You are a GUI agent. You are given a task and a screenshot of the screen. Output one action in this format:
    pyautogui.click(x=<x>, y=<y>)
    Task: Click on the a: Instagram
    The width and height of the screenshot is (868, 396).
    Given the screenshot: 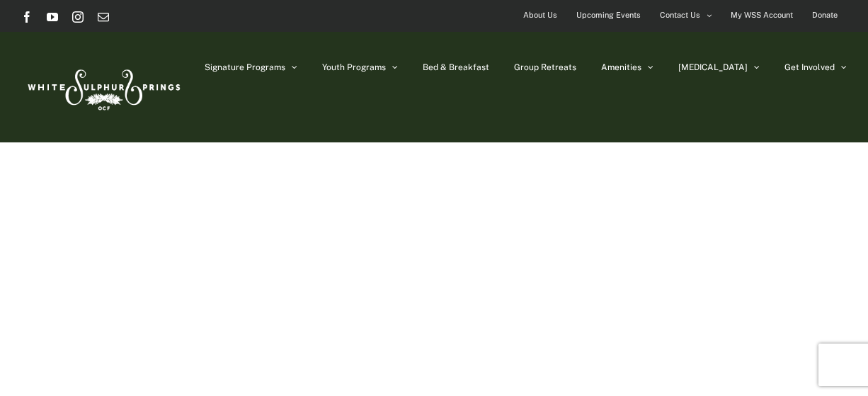 What is the action you would take?
    pyautogui.click(x=78, y=17)
    